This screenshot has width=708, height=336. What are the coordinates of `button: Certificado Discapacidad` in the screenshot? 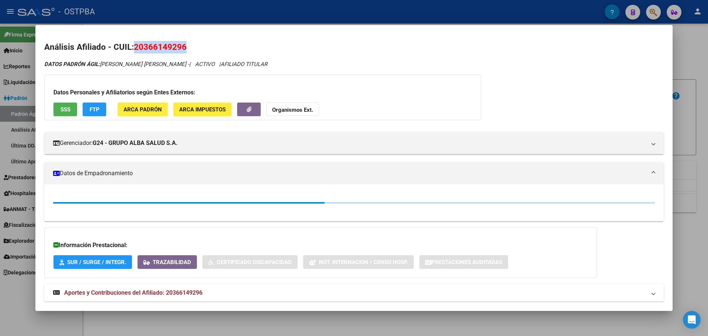 It's located at (250, 262).